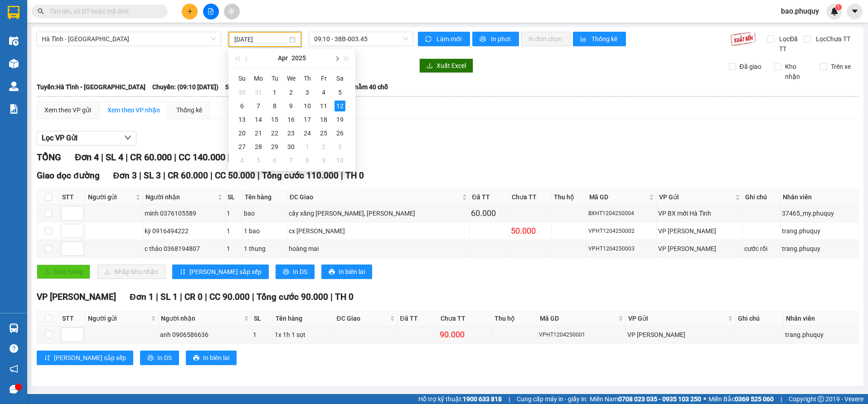  I want to click on div: cước rồi, so click(761, 248).